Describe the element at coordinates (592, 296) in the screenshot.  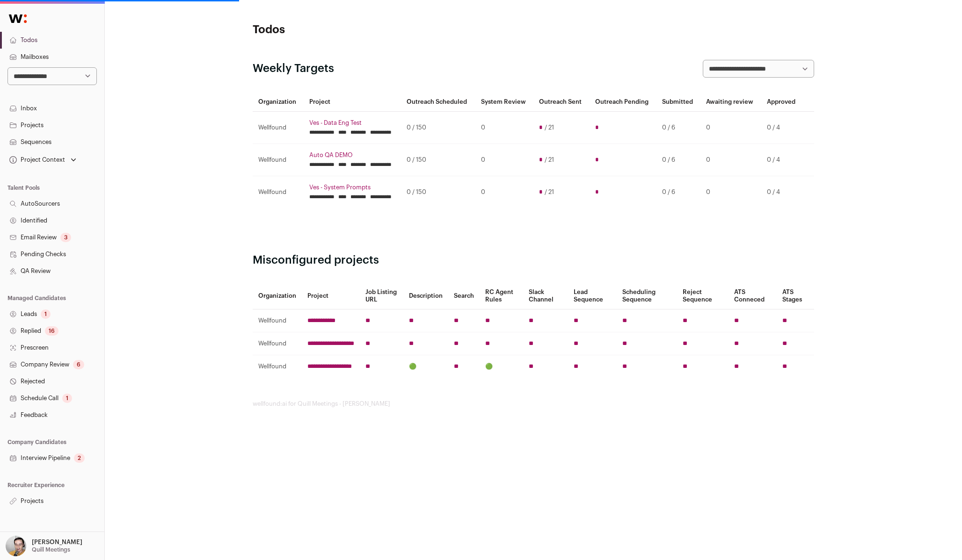
I see `th: Lead Sequence` at that location.